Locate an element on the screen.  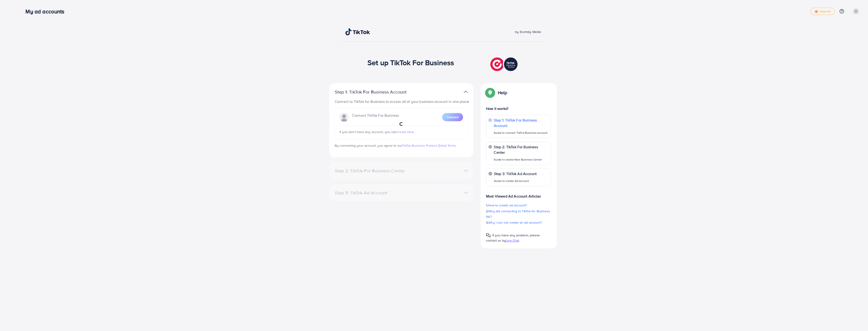
p: Help is located at coordinates (503, 93).